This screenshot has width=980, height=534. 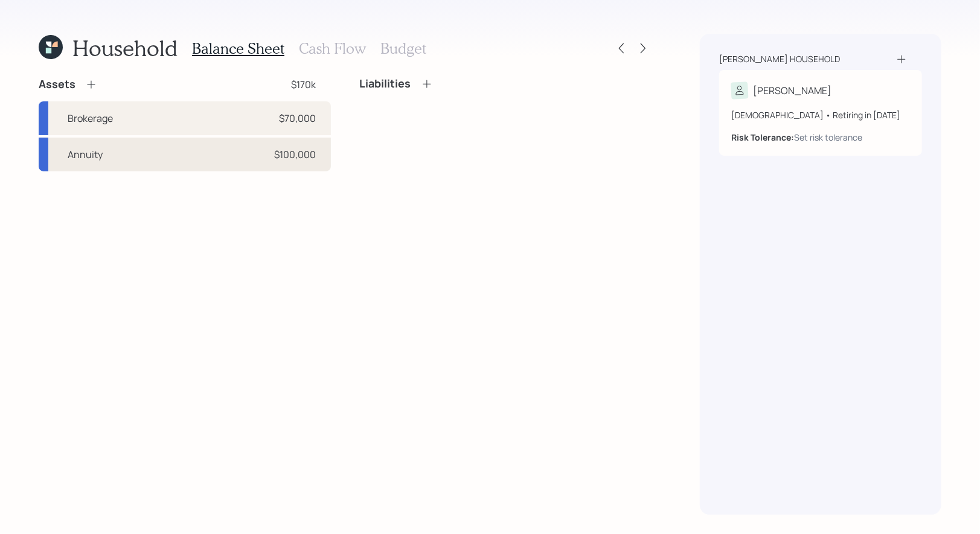 What do you see at coordinates (56, 85) in the screenshot?
I see `h4: Assets` at bounding box center [56, 85].